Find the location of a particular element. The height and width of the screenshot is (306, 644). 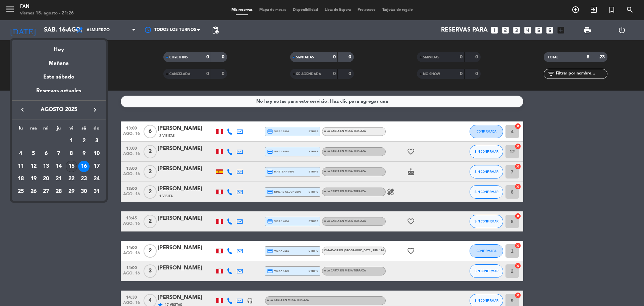

div: 20 is located at coordinates (46, 179).